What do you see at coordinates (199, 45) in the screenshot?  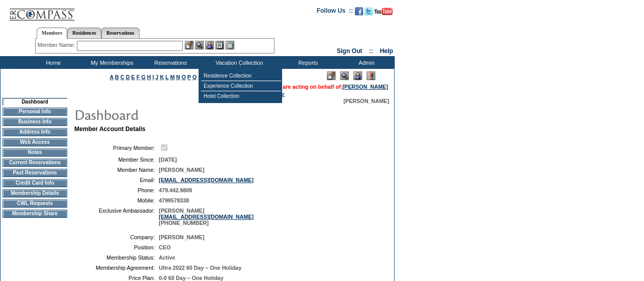 I see `img: View` at bounding box center [199, 45].